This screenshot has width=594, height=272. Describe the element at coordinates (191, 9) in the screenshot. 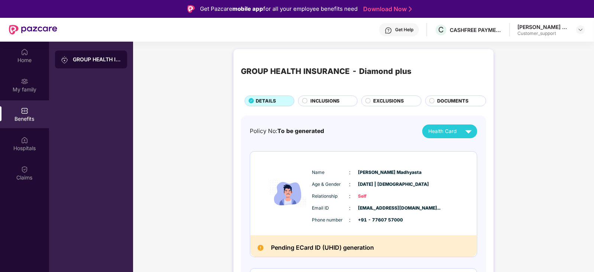

I see `img: Logo` at that location.